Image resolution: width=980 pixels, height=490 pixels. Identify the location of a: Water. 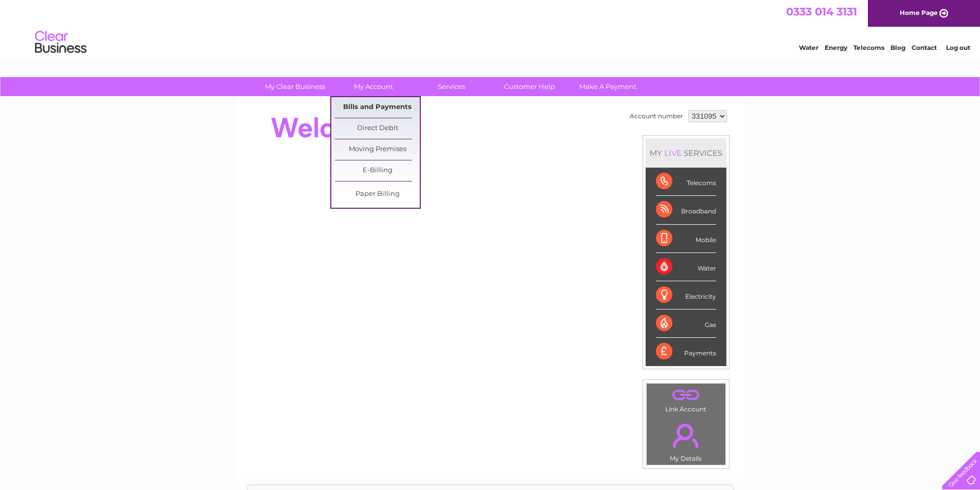
(809, 47).